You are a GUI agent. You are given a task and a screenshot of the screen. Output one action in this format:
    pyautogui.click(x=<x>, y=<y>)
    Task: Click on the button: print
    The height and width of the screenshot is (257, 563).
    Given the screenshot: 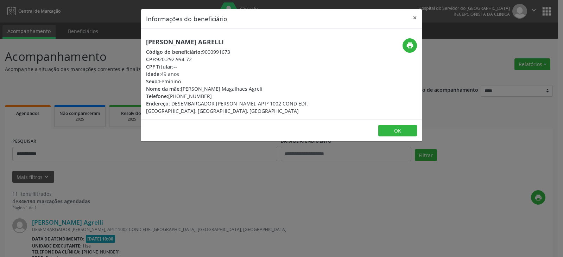 What is the action you would take?
    pyautogui.click(x=409, y=45)
    